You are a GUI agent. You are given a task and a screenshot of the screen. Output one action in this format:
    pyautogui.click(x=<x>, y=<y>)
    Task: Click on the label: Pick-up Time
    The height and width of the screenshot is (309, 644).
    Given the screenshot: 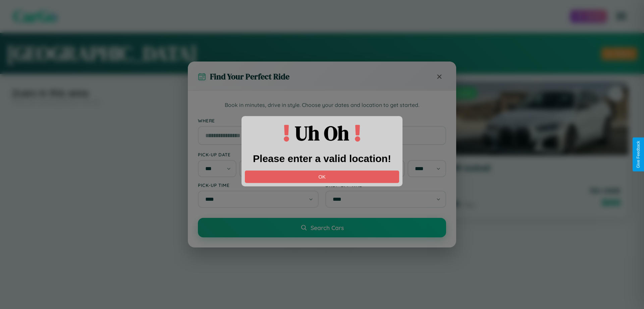 What is the action you would take?
    pyautogui.click(x=258, y=184)
    